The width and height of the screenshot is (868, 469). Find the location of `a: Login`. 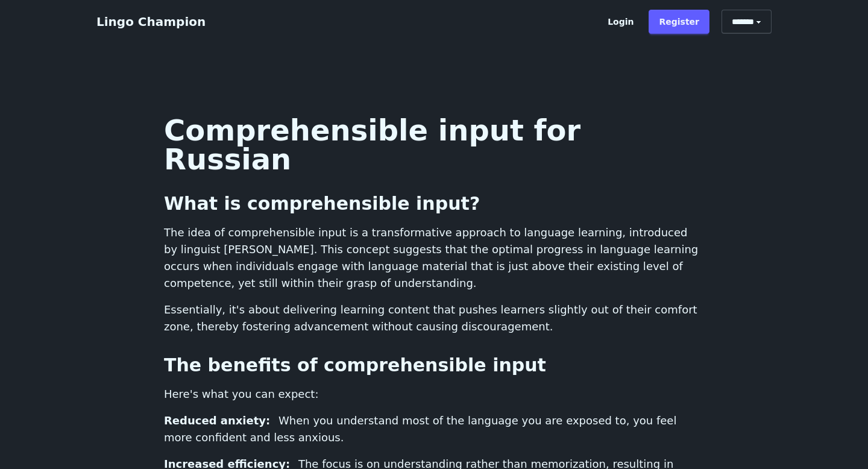

a: Login is located at coordinates (620, 21).